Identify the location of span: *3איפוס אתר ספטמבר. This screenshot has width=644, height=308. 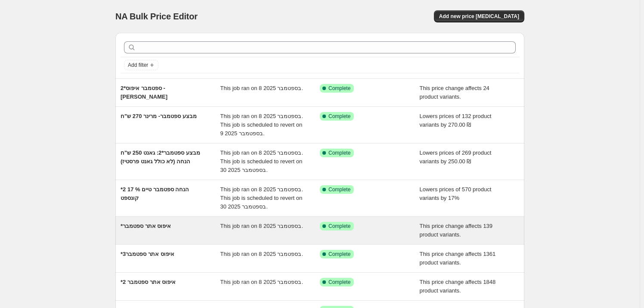
(148, 254).